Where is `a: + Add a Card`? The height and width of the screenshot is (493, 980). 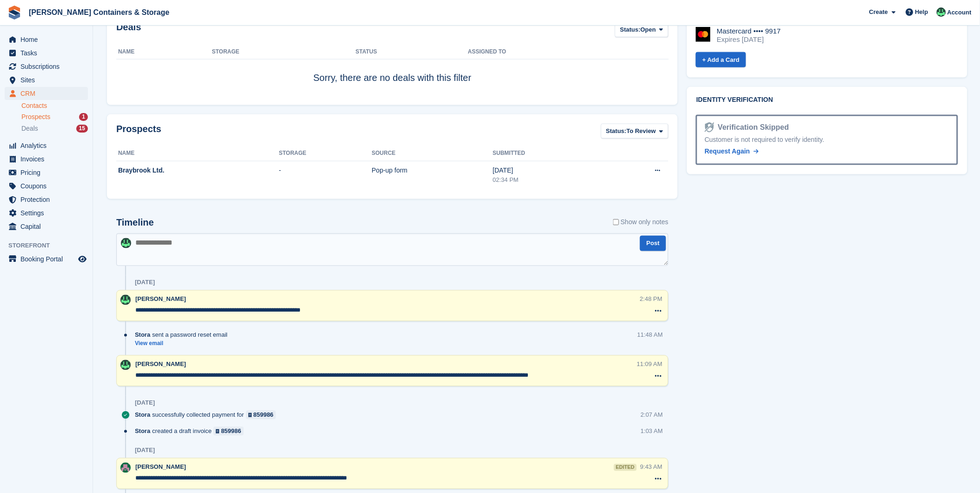
a: + Add a Card is located at coordinates (721, 59).